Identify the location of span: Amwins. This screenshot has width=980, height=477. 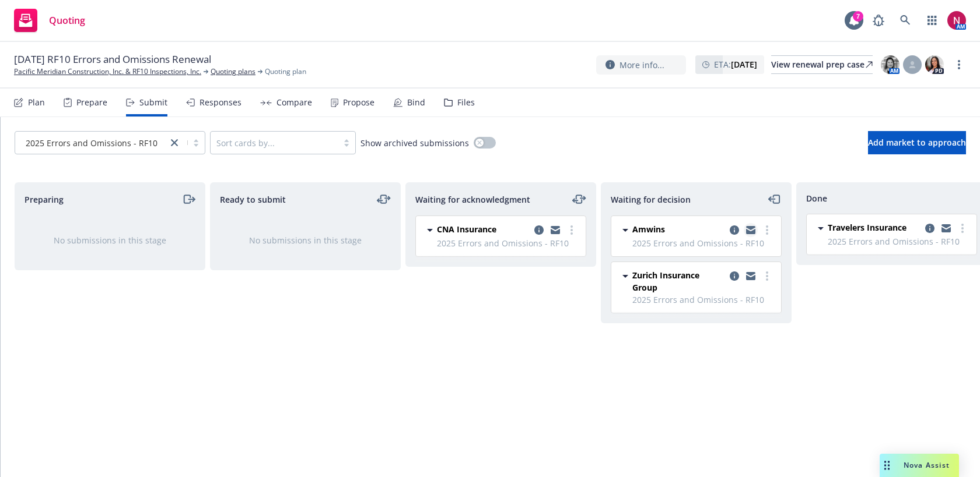
(649, 229).